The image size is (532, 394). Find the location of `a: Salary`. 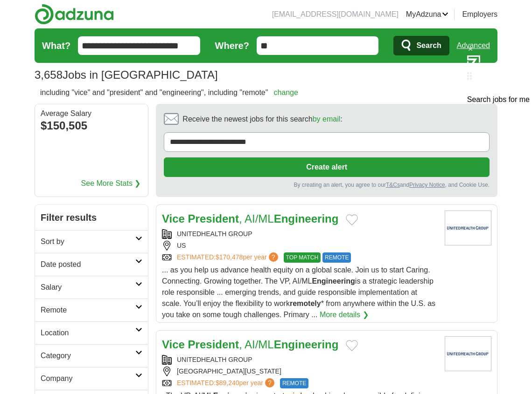

a: Salary is located at coordinates (91, 287).